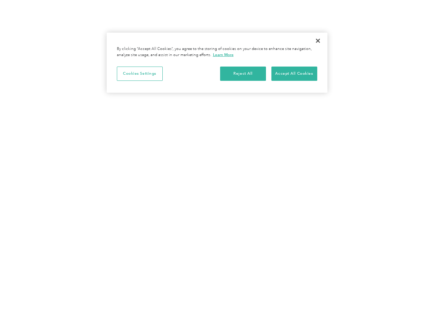  Describe the element at coordinates (217, 62) in the screenshot. I see `div: Privacy` at that location.